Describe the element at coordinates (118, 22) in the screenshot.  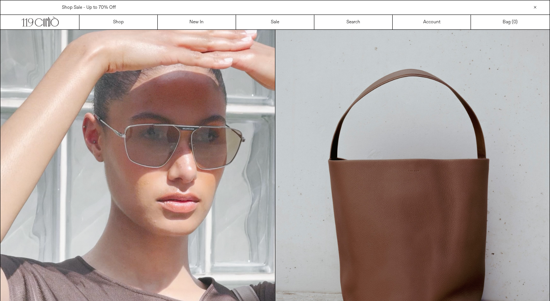
I see `a: Shop` at that location.